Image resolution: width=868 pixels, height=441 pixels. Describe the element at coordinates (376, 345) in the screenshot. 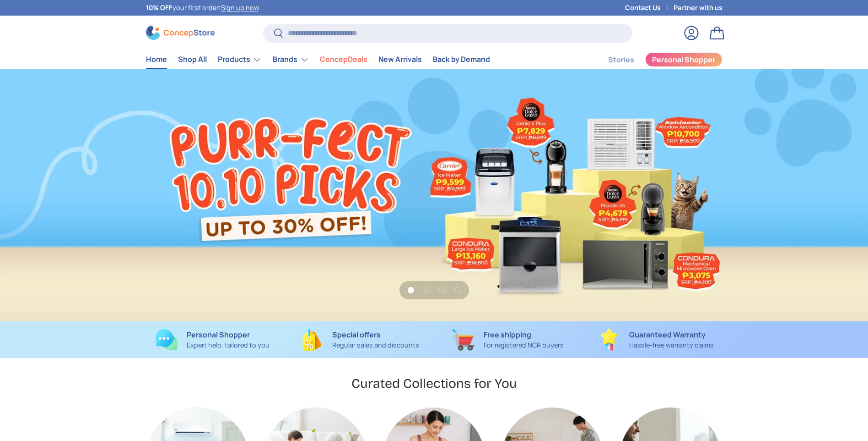

I see `p: Regular sales and discounts` at that location.